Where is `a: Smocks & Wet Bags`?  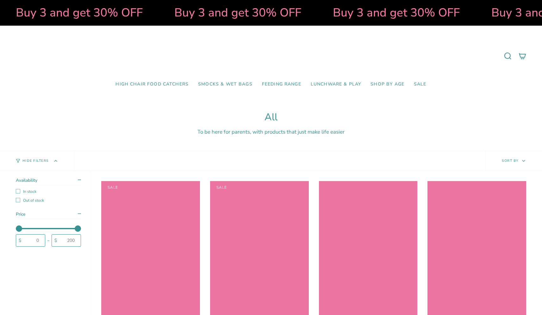
a: Smocks & Wet Bags is located at coordinates (225, 84).